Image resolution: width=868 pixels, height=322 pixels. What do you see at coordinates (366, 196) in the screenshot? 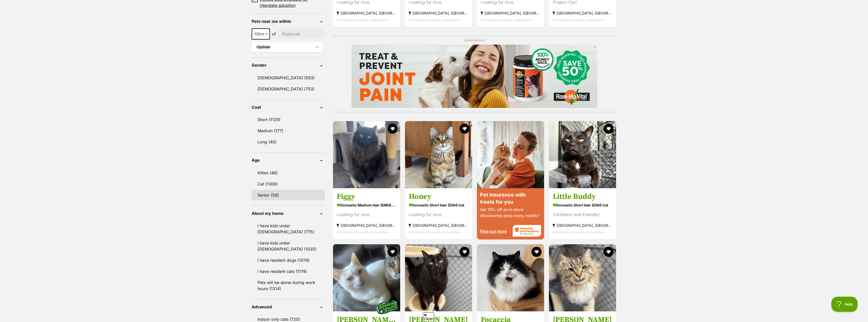
I see `h3: Figgy` at bounding box center [366, 196].